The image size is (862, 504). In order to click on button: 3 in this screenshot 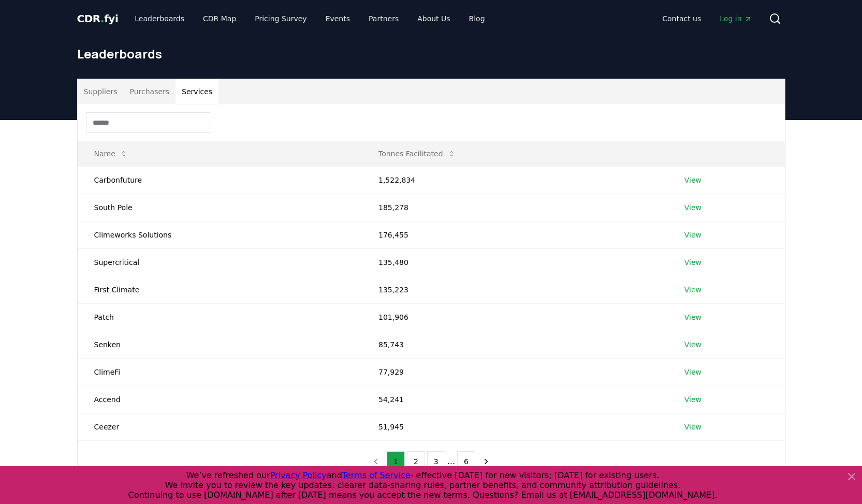, I will do `click(436, 462)`.